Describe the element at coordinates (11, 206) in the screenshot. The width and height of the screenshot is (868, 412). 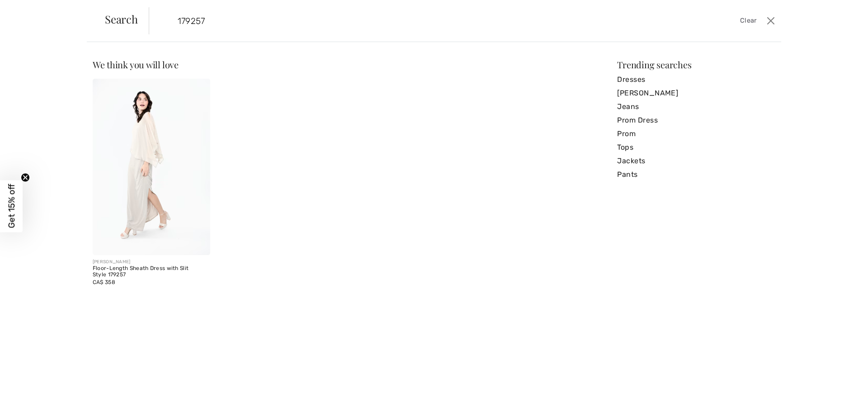
I see `span: Get 15% off` at that location.